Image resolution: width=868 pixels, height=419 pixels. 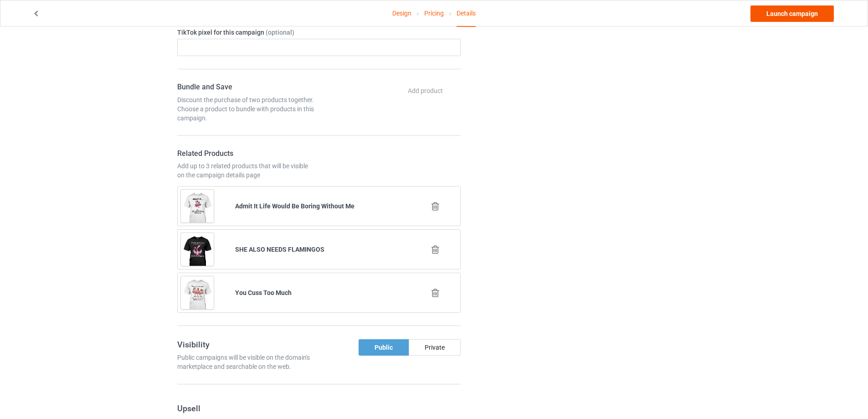 What do you see at coordinates (402, 13) in the screenshot?
I see `a: Design` at bounding box center [402, 13].